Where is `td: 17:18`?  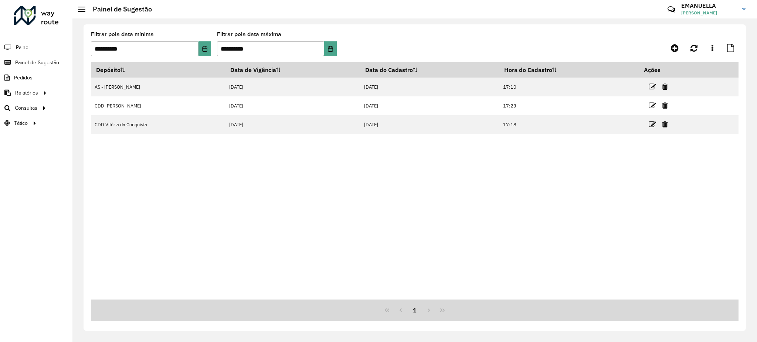
td: 17:18 is located at coordinates (569, 125).